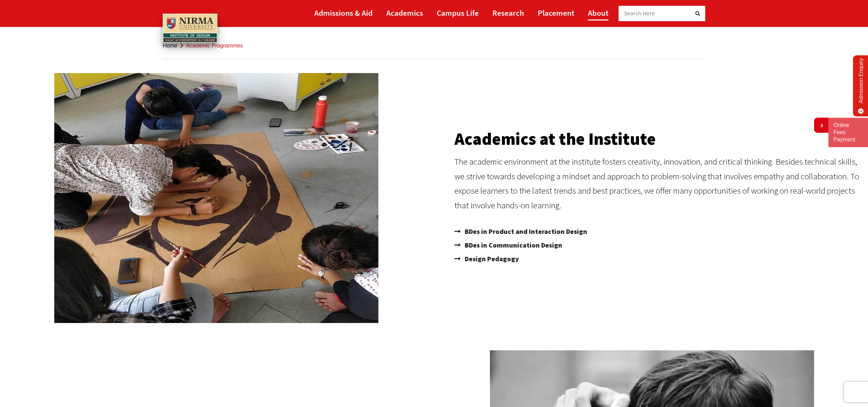 This screenshot has height=407, width=868. I want to click on a: About, so click(599, 13).